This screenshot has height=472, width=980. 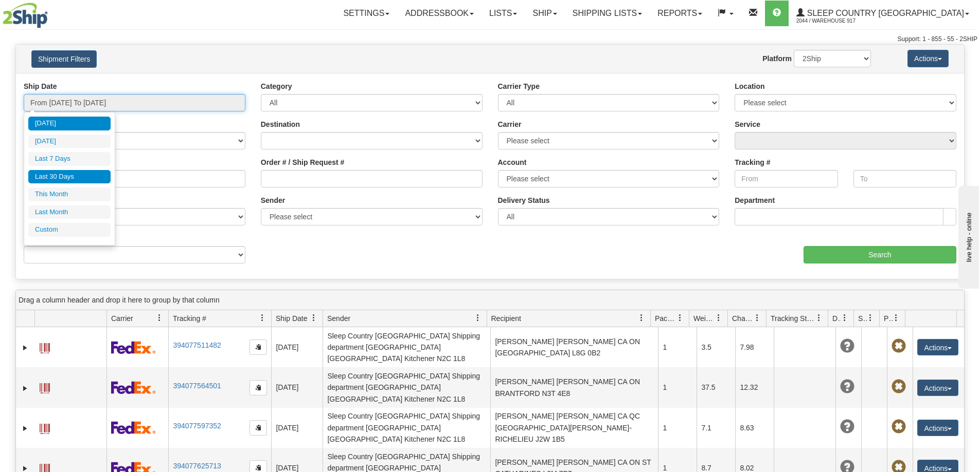 What do you see at coordinates (819, 318) in the screenshot?
I see `a: Tracking Status filter column settings` at bounding box center [819, 318].